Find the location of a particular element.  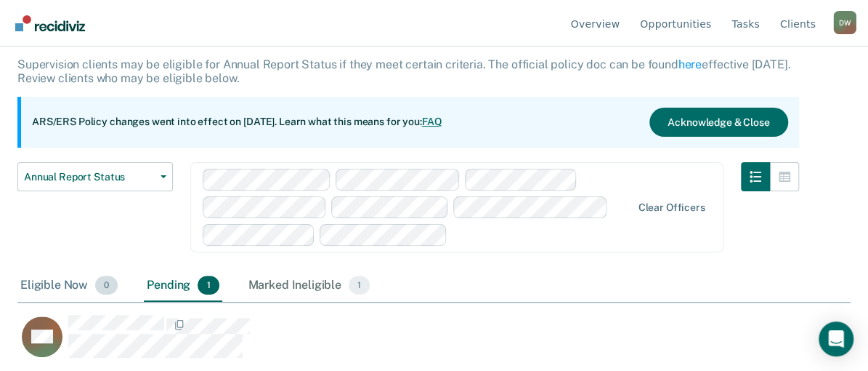

div: Clear officers is located at coordinates (671, 207).